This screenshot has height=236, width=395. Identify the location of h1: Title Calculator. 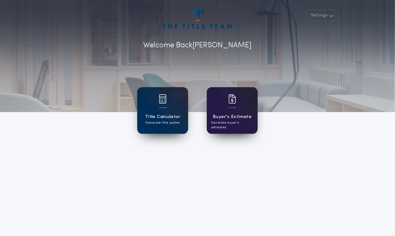
(163, 117).